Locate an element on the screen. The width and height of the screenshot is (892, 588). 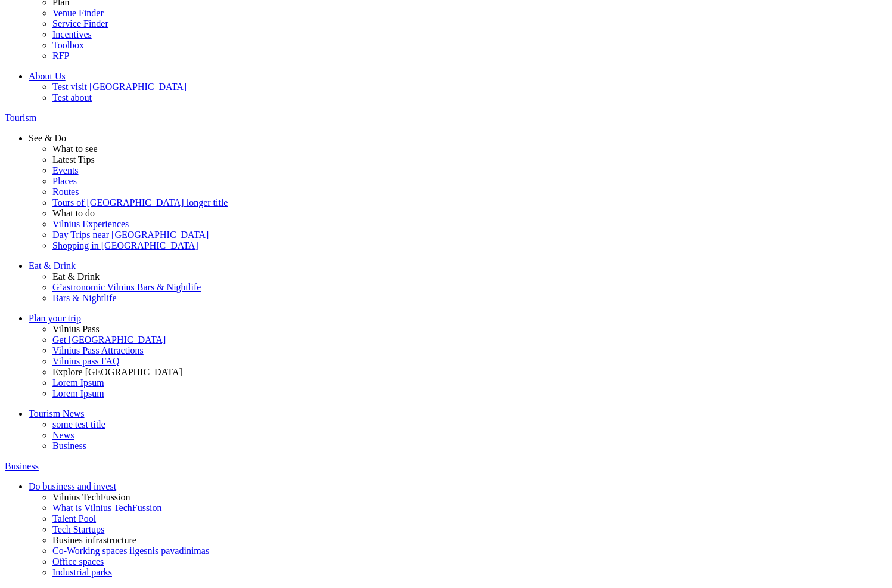
div: some test title is located at coordinates (470, 424).